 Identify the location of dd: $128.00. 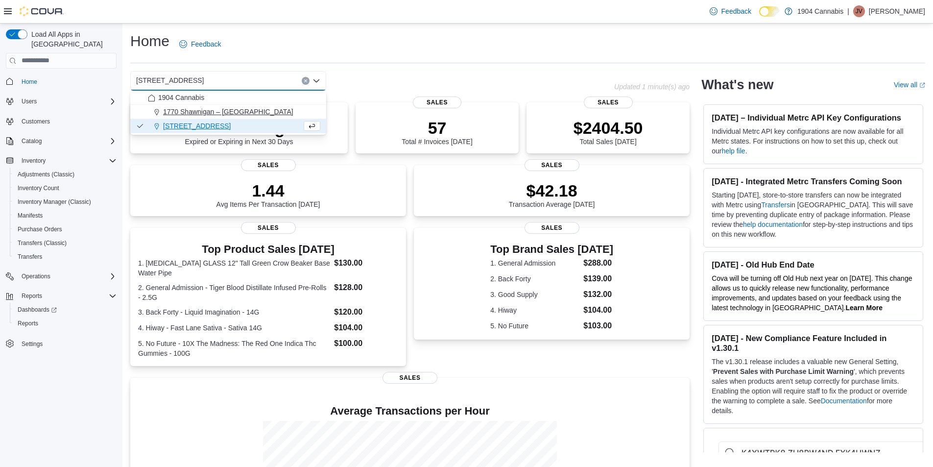
(366, 288).